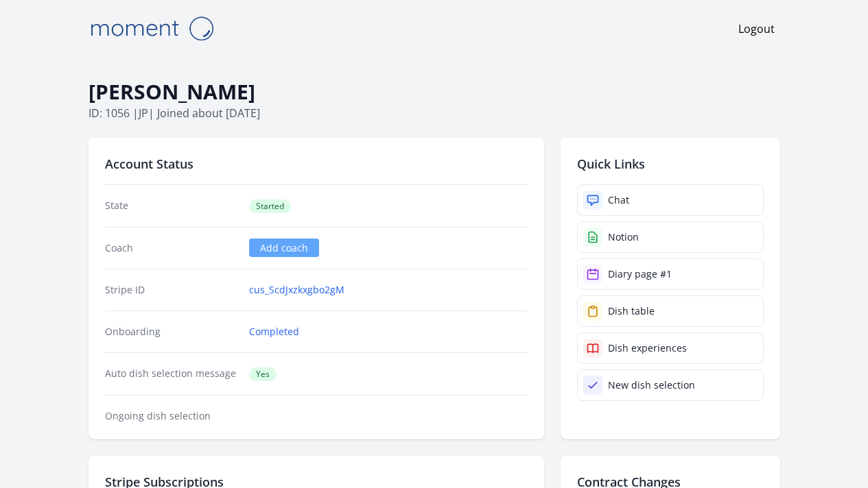  I want to click on div: New dish selection, so click(651, 386).